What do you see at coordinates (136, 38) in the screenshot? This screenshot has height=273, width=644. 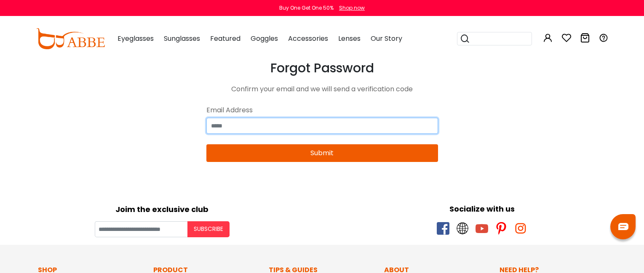 I see `span: Eyeglasses` at bounding box center [136, 38].